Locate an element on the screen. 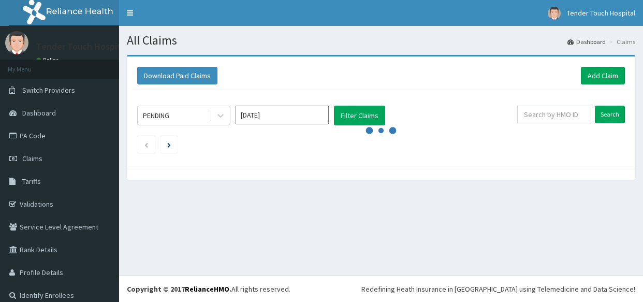  input: Select Month and Year is located at coordinates (282, 115).